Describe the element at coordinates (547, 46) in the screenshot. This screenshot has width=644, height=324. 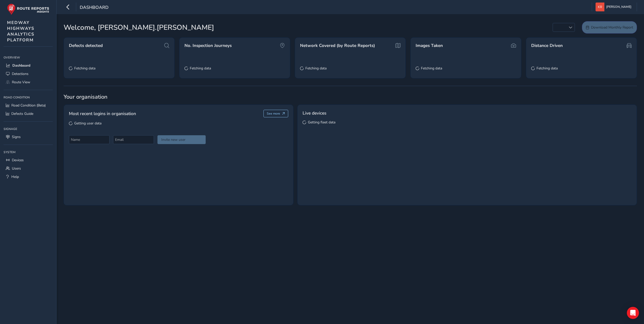
I see `span: Distance Driven` at that location.